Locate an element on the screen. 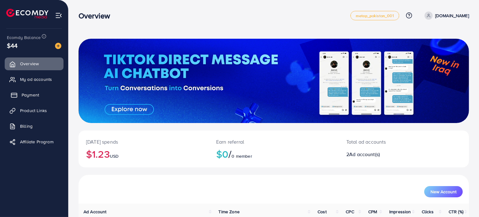  h2: $1.23 is located at coordinates (144, 154).